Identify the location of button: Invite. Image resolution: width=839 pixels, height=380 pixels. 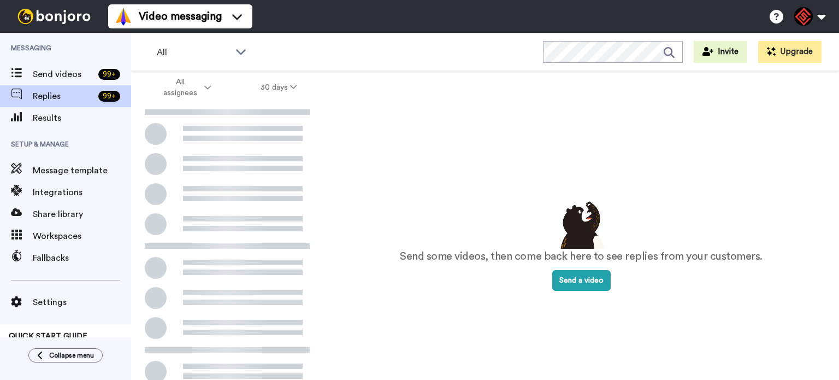
(720, 52).